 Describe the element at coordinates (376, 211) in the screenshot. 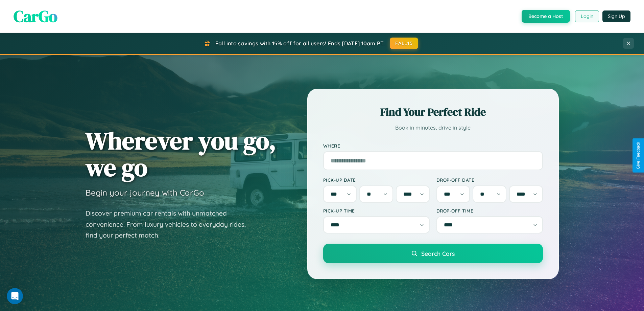

I see `label: Pick-up Time` at that location.